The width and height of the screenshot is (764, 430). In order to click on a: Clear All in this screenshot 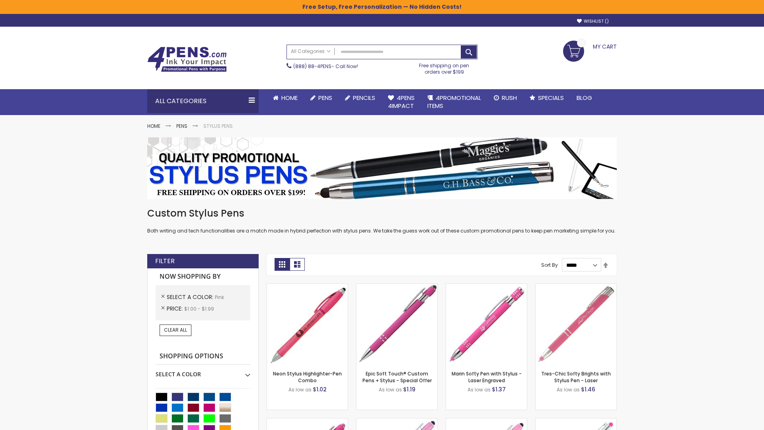, I will do `click(176, 330)`.